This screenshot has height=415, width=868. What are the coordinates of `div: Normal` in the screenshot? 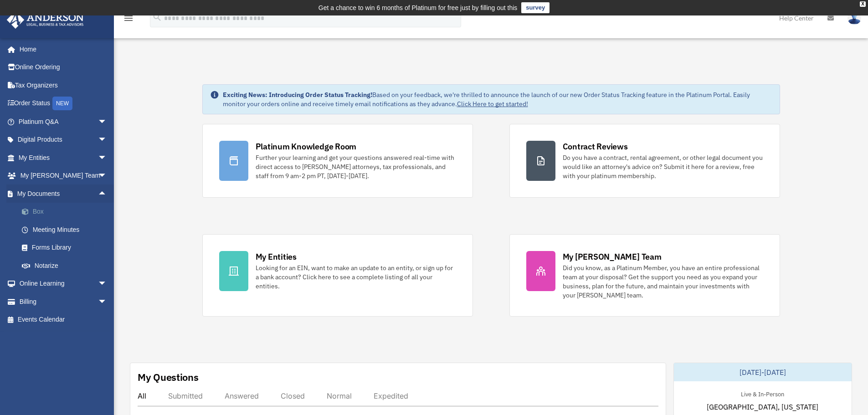 It's located at (339, 396).